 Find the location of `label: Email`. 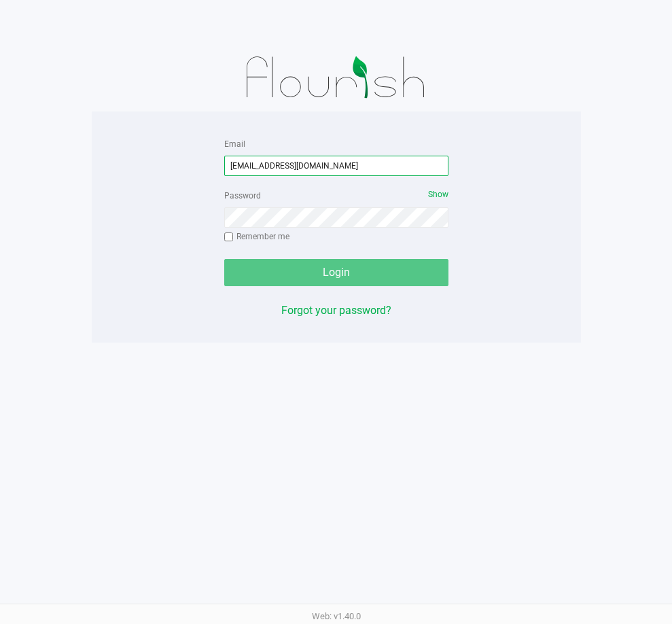

label: Email is located at coordinates (235, 144).